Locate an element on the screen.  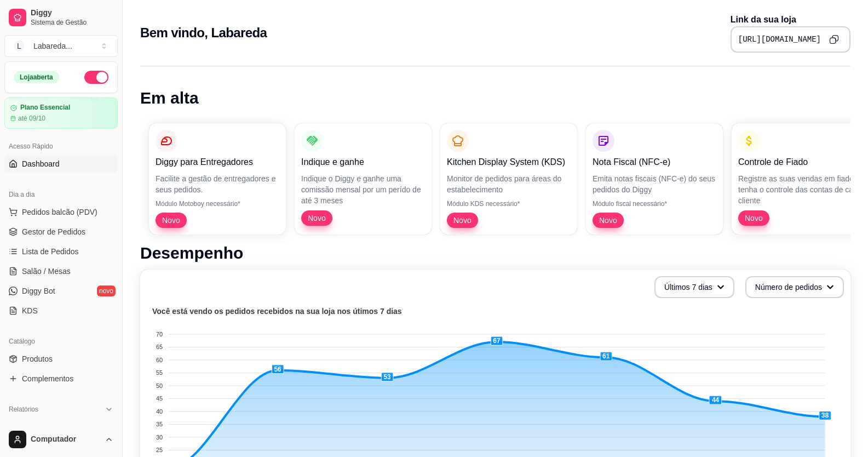
a: Dashboard is located at coordinates (60, 164).